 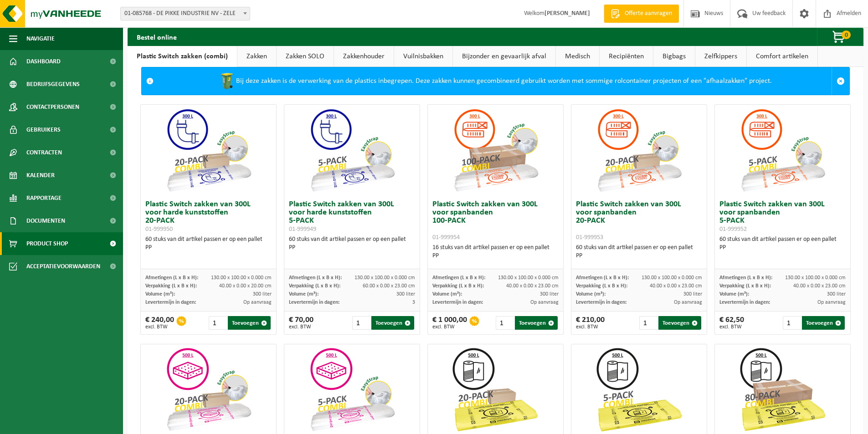 I want to click on div: € 240,00, so click(x=159, y=323).